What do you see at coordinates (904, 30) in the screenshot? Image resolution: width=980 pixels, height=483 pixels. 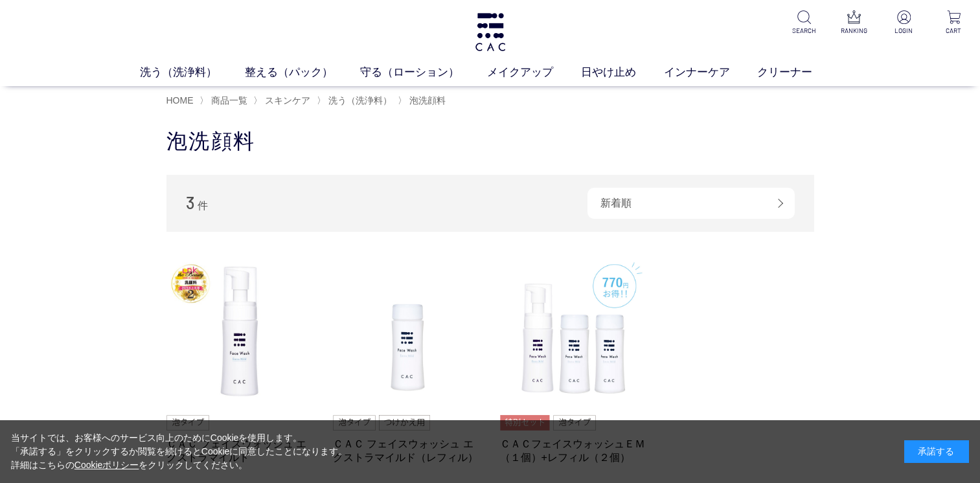 I see `p: LOGIN` at bounding box center [904, 30].